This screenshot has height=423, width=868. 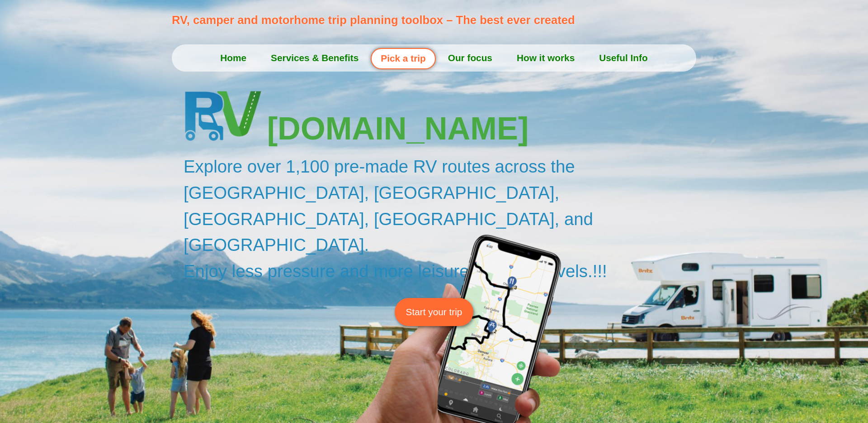 I want to click on span: Start your trip, so click(x=434, y=311).